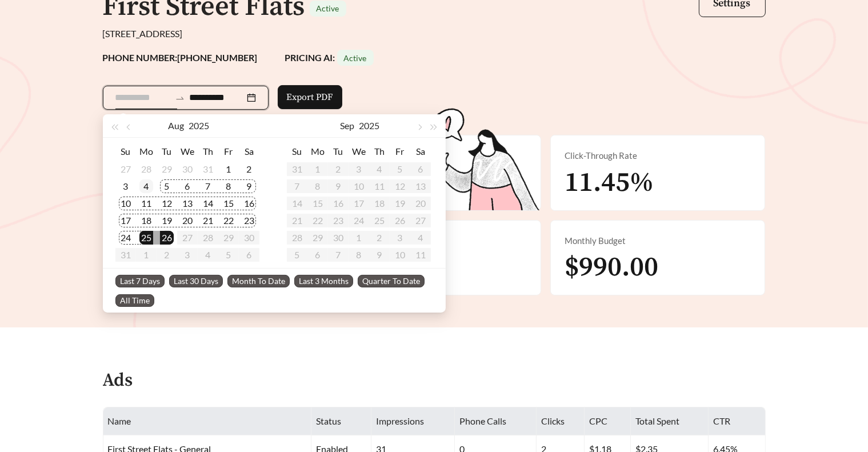 Image resolution: width=868 pixels, height=452 pixels. I want to click on div: 25, so click(146, 237).